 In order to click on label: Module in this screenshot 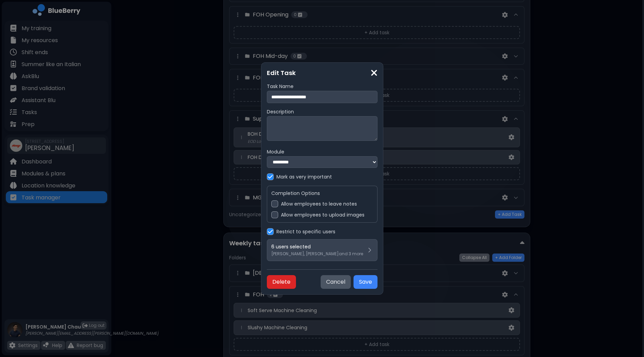, I will do `click(322, 152)`.